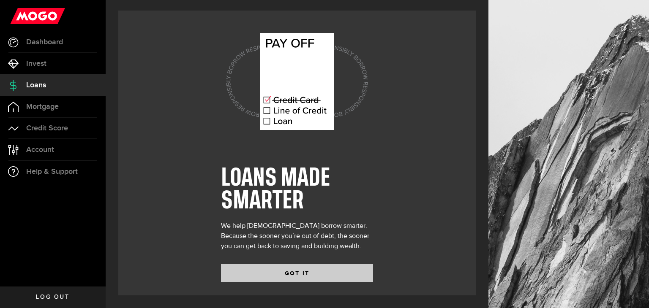 The width and height of the screenshot is (649, 308). I want to click on button: Open LiveChat chat widget, so click(19, 16).